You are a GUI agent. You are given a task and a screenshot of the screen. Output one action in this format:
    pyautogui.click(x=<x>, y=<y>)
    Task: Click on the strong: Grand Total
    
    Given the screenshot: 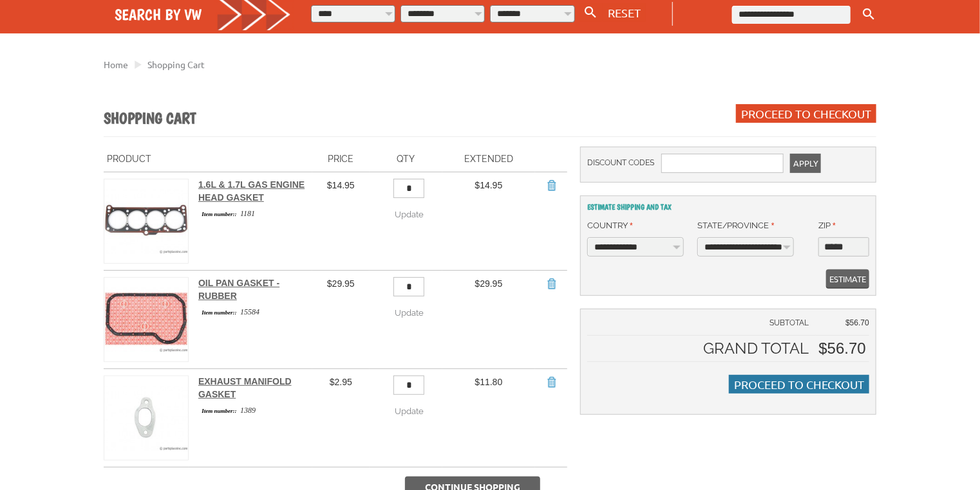 What is the action you would take?
    pyautogui.click(x=756, y=348)
    